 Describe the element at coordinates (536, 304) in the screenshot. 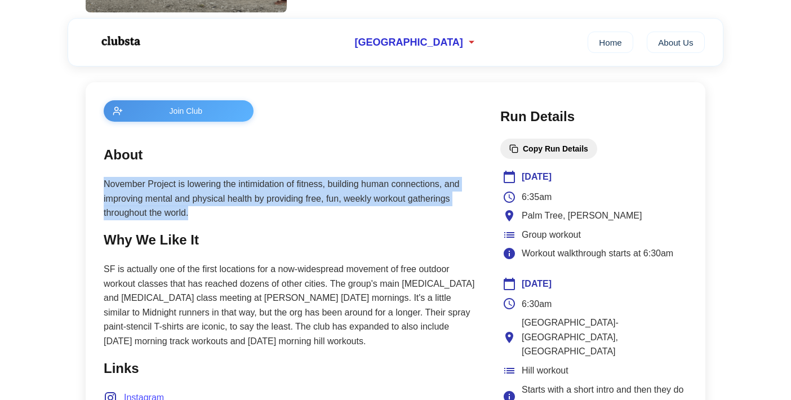

I see `span: 6:30am` at that location.